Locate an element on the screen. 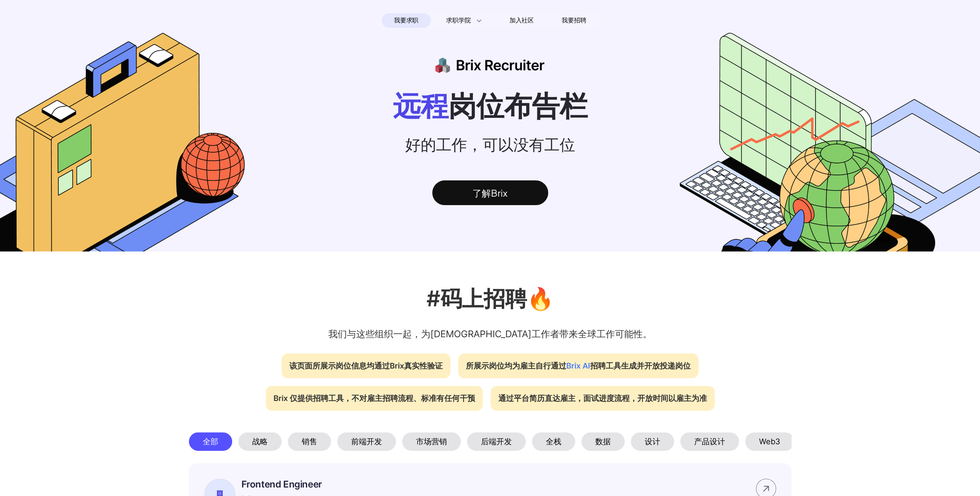  span: 我要求职 is located at coordinates (406, 20).